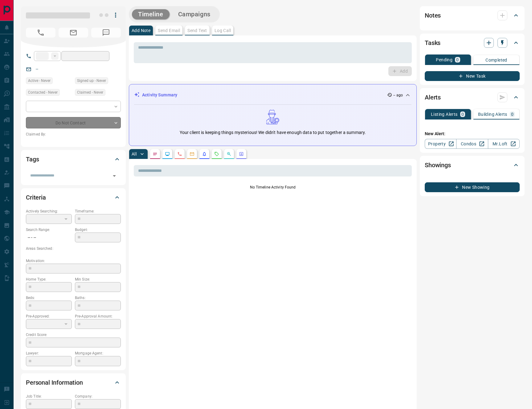  I want to click on h2: Criteria, so click(36, 197).